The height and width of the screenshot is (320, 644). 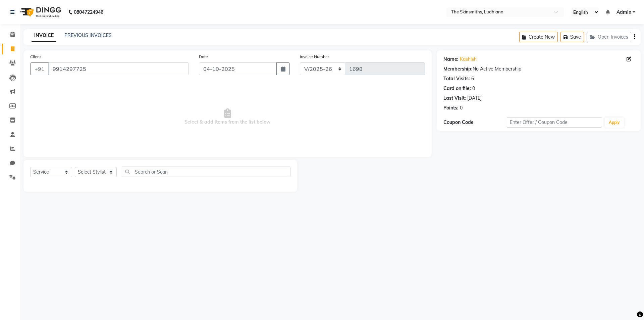 I want to click on div: Total Visits:, so click(x=457, y=78).